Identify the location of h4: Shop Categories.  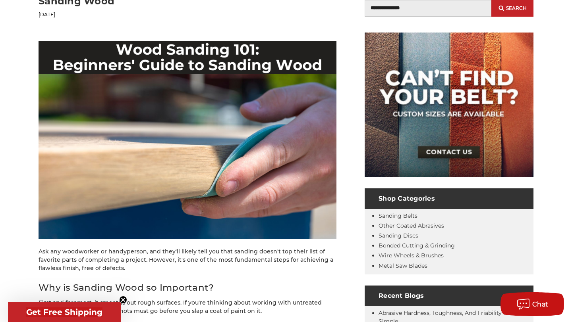
(449, 199).